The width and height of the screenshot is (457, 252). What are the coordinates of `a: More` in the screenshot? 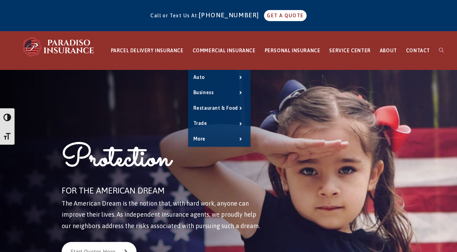 It's located at (219, 139).